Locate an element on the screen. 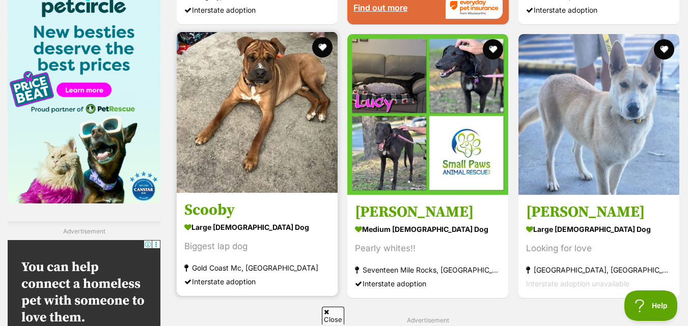  span: Close is located at coordinates (333, 316).